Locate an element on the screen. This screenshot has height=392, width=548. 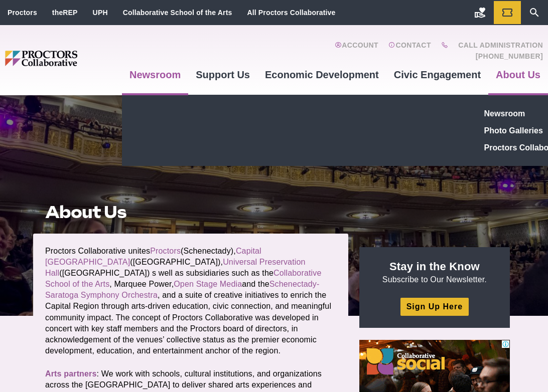
a: Collaborative School of the Arts is located at coordinates (178, 13).